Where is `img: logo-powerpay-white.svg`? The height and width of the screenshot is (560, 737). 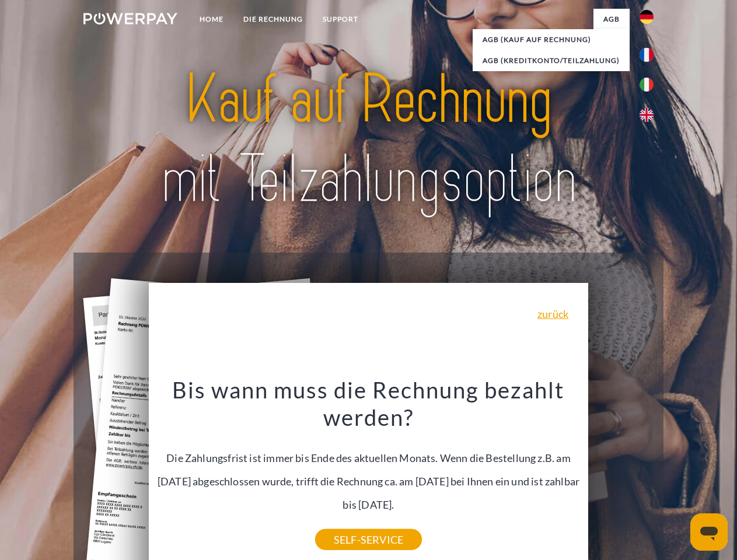
img: logo-powerpay-white.svg is located at coordinates (130, 19).